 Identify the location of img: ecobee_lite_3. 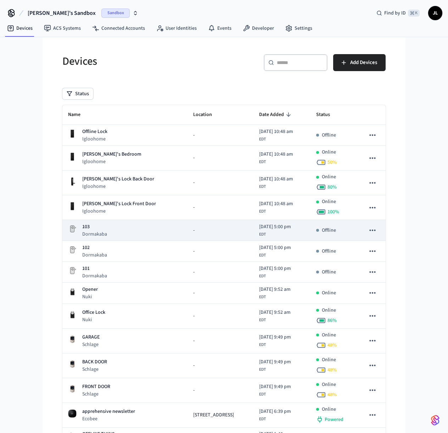
(72, 414).